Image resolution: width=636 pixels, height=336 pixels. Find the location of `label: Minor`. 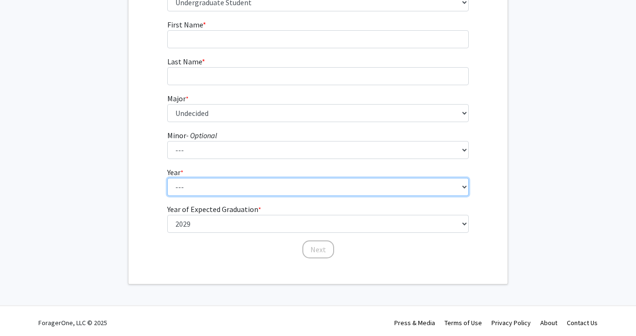

label: Minor is located at coordinates (192, 135).